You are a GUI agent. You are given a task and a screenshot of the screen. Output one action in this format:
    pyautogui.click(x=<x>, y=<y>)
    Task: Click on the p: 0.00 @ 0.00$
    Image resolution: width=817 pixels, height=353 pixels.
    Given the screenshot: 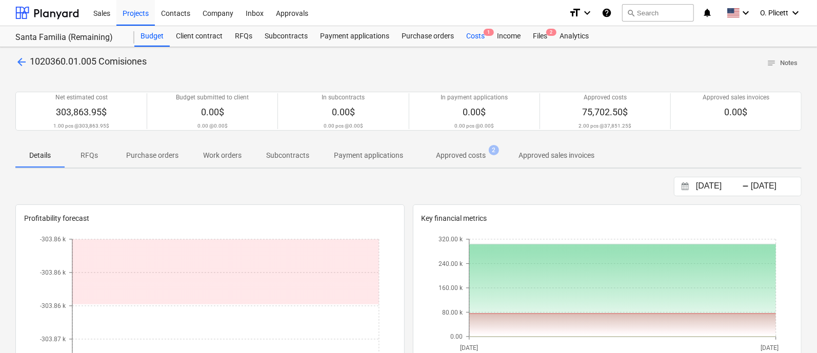 What is the action you would take?
    pyautogui.click(x=212, y=126)
    